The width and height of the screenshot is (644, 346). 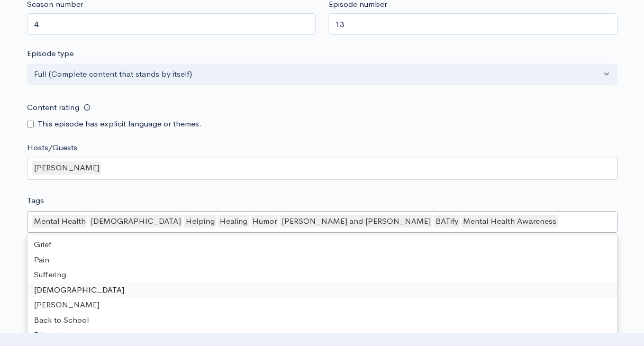 What do you see at coordinates (473, 24) in the screenshot?
I see `input: Enter episode number` at bounding box center [473, 24].